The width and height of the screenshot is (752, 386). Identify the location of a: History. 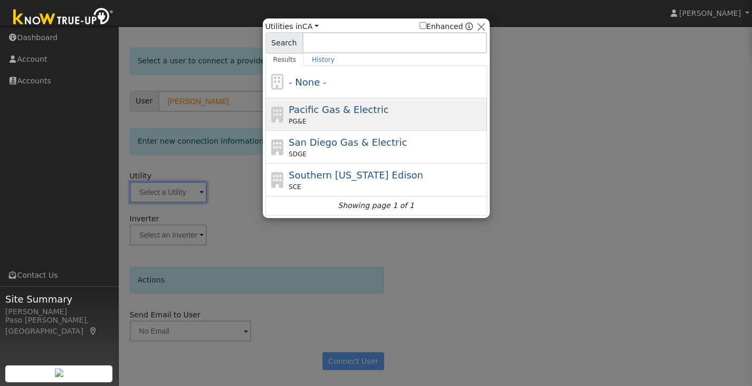
(323, 60).